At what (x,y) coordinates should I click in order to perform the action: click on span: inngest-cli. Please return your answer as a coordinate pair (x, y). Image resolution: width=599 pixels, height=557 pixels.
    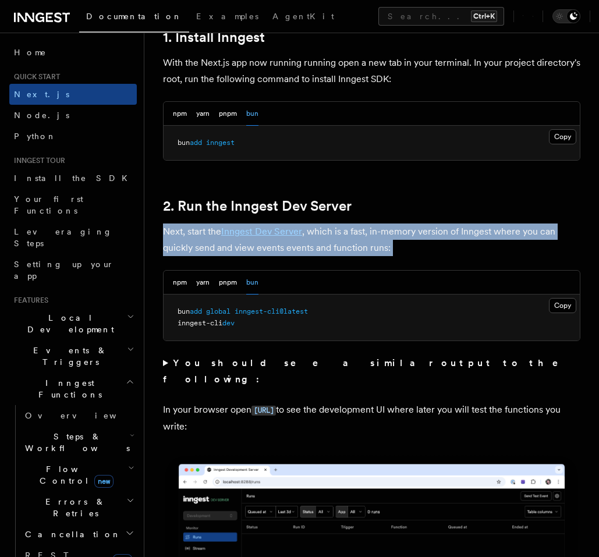
    Looking at the image, I should click on (200, 323).